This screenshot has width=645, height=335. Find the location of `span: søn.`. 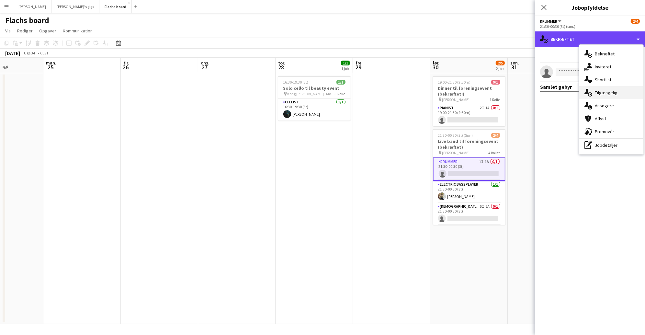

span: søn. is located at coordinates (515, 63).